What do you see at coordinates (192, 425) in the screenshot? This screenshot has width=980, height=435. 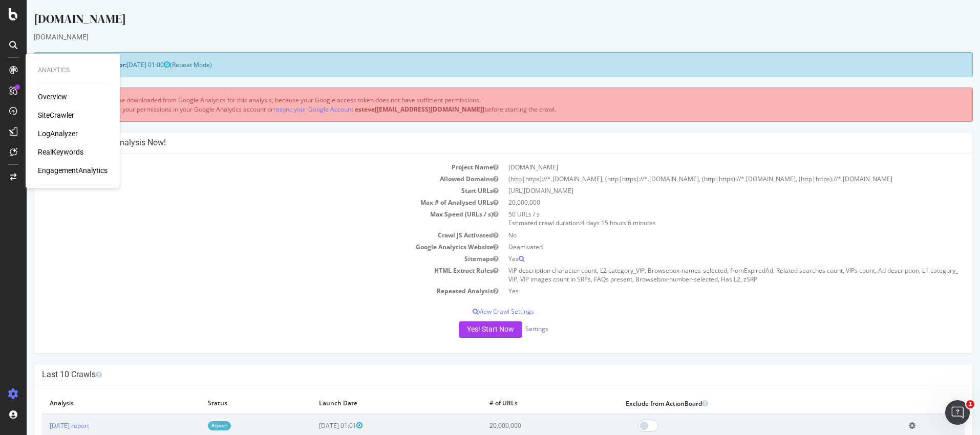 I see `a: Report` at bounding box center [192, 425].